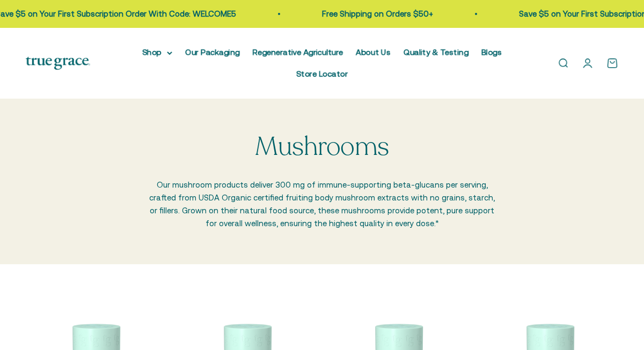 This screenshot has width=644, height=350. I want to click on a: About Us, so click(373, 52).